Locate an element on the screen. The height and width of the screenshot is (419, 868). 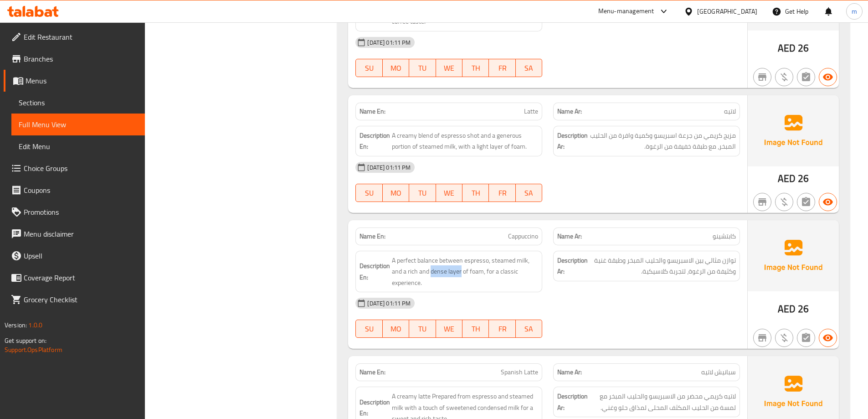
span: Upsell is located at coordinates (81, 256).